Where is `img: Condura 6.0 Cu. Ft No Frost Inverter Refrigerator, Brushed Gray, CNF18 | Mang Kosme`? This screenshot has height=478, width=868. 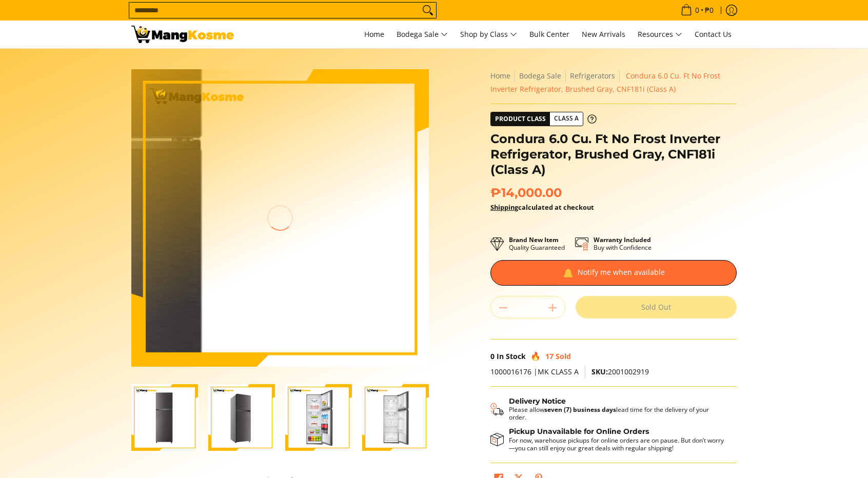 img: Condura 6.0 Cu. Ft No Frost Inverter Refrigerator, Brushed Gray, CNF18 | Mang Kosme is located at coordinates (183, 34).